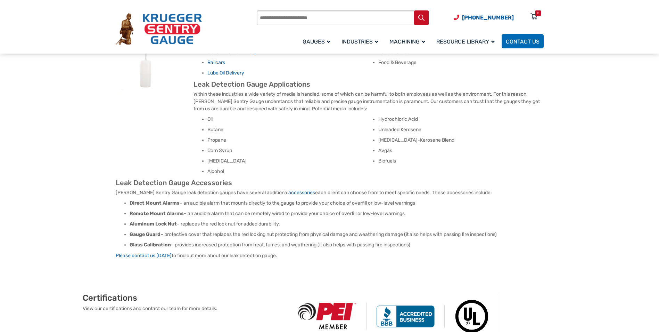 This screenshot has width=659, height=332. Describe the element at coordinates (302, 192) in the screenshot. I see `a: accessories` at that location.